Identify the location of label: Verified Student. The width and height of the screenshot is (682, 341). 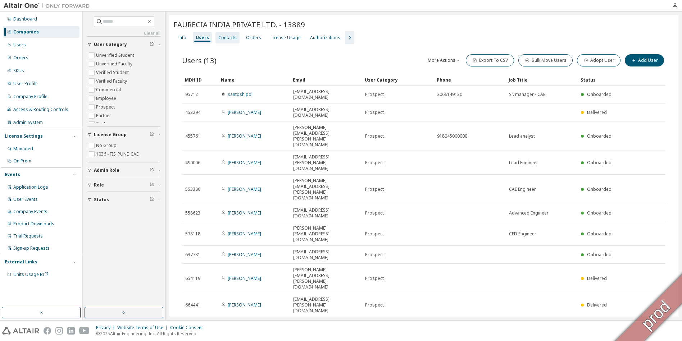
(113, 73).